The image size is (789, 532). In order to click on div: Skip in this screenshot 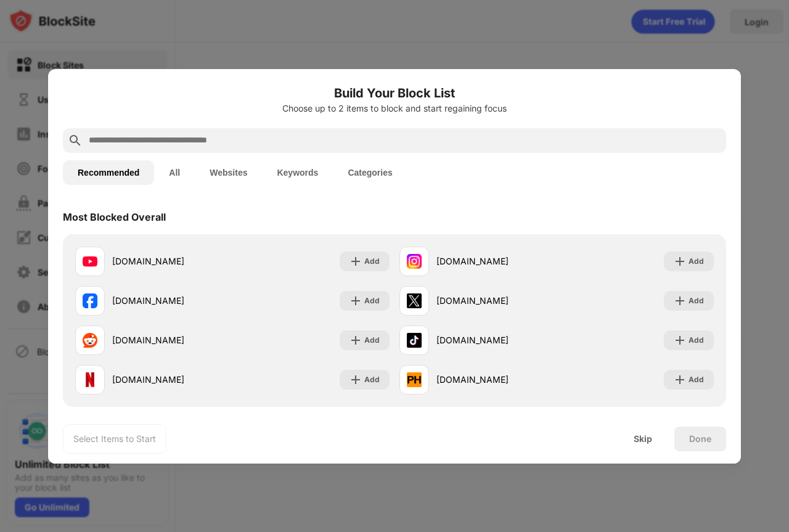, I will do `click(643, 439)`.